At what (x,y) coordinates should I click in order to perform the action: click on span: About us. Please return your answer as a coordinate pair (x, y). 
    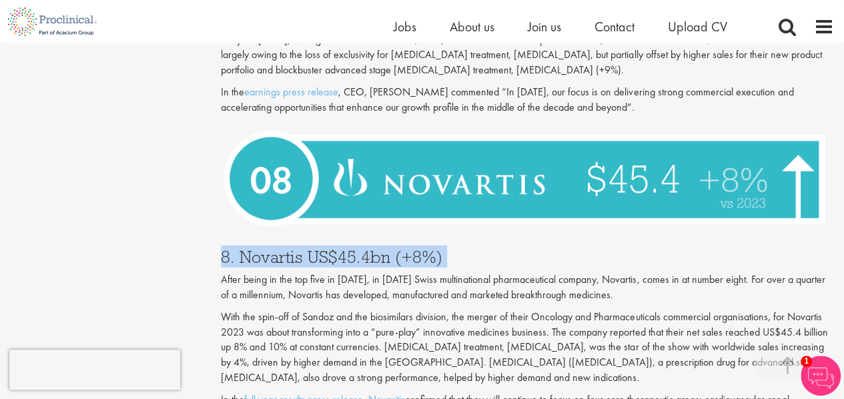
    Looking at the image, I should click on (472, 27).